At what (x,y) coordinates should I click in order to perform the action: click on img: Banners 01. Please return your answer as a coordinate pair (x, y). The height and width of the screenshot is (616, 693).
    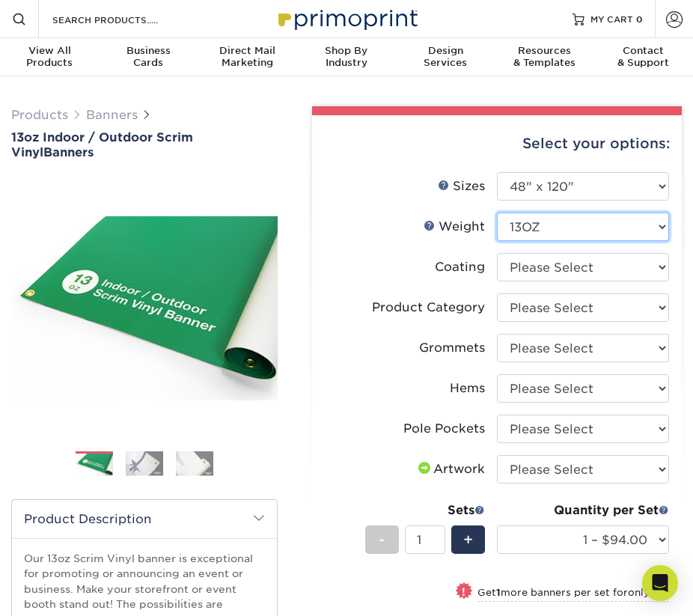
    Looking at the image, I should click on (94, 464).